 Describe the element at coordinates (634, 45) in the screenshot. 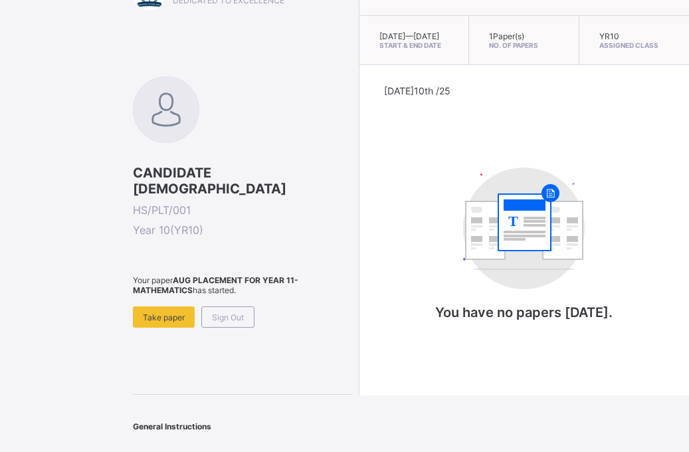

I see `span: Assigned Class` at that location.